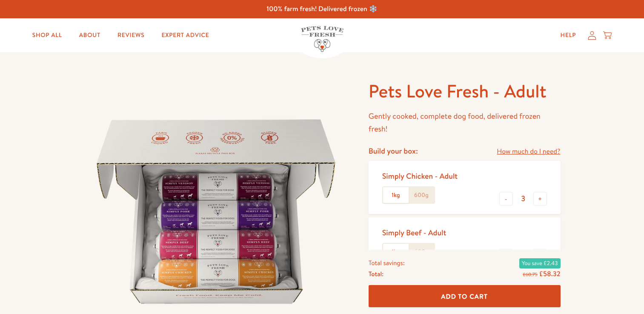 This screenshot has width=644, height=314. What do you see at coordinates (322, 39) in the screenshot?
I see `img: Pets Love Fresh` at bounding box center [322, 39].